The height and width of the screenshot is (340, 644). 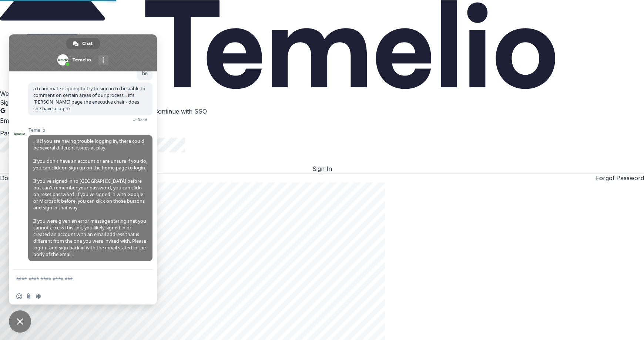 I want to click on span: hi!, so click(x=145, y=73).